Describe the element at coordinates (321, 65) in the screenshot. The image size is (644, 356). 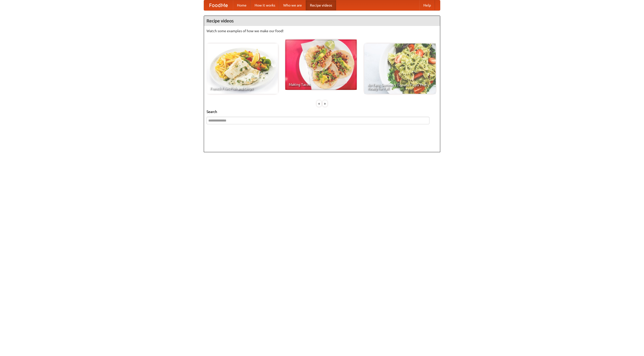
I see `a: Making Tacos` at that location.